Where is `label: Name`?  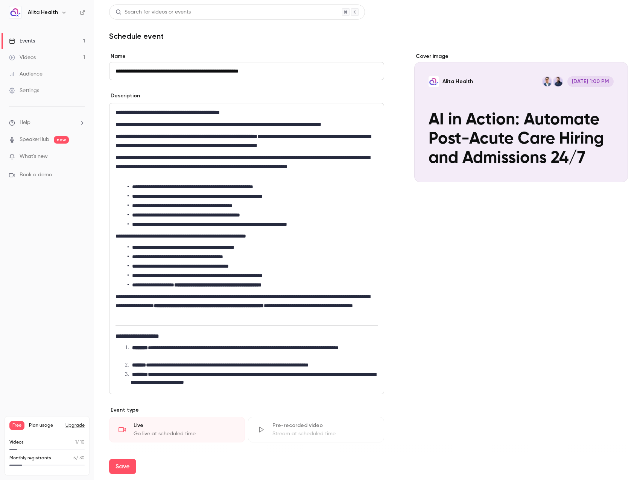
label: Name is located at coordinates (246, 56).